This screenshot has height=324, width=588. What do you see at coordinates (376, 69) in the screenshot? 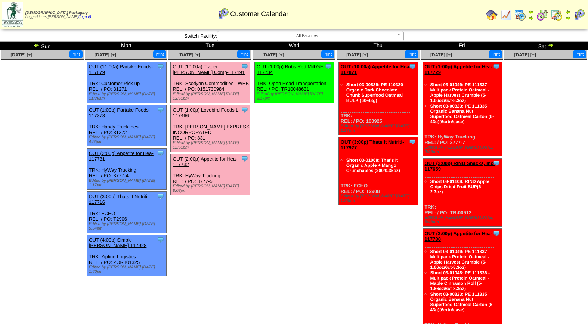
I see `a: OUT (10:00a) Appetite for Hea-117871` at bounding box center [376, 69].